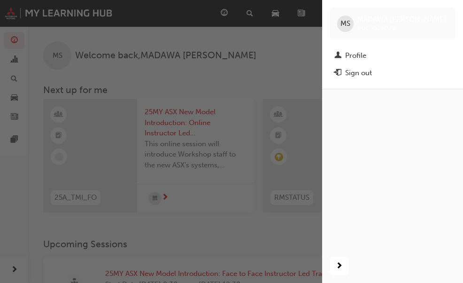 The height and width of the screenshot is (283, 463). I want to click on a: Profile, so click(393, 55).